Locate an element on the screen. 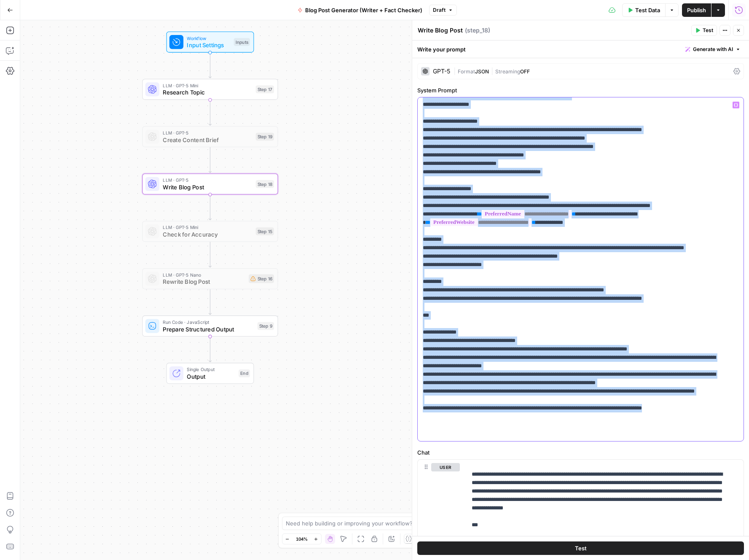  button: Generate with AI is located at coordinates (713, 49).